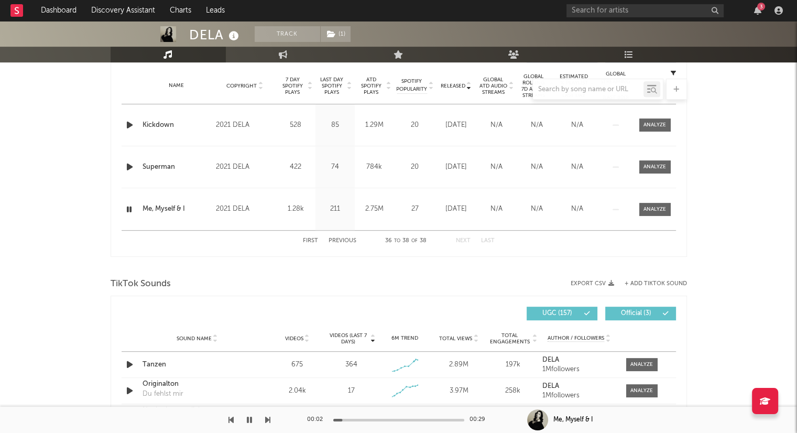 This screenshot has height=433, width=797. Describe the element at coordinates (197, 410) in the screenshot. I see `div: Noch nie so verliebt` at that location.